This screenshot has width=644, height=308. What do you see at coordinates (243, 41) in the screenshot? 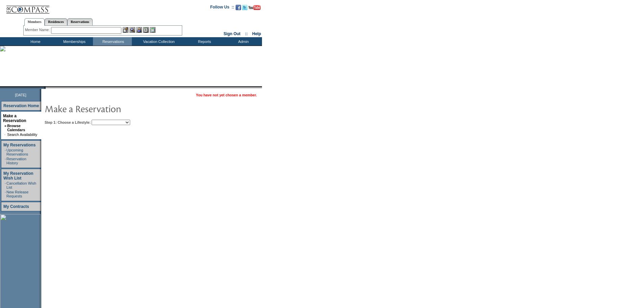
I see `td: Admin` at bounding box center [243, 41].